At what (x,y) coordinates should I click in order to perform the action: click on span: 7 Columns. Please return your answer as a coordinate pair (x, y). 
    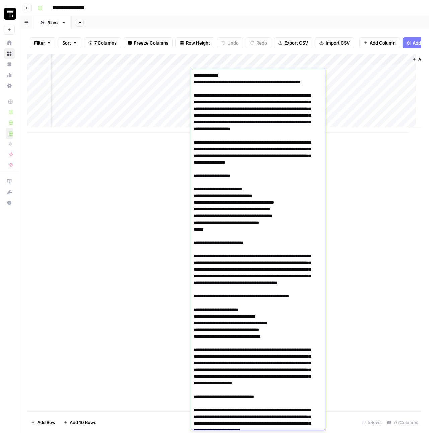
    Looking at the image, I should click on (105, 43).